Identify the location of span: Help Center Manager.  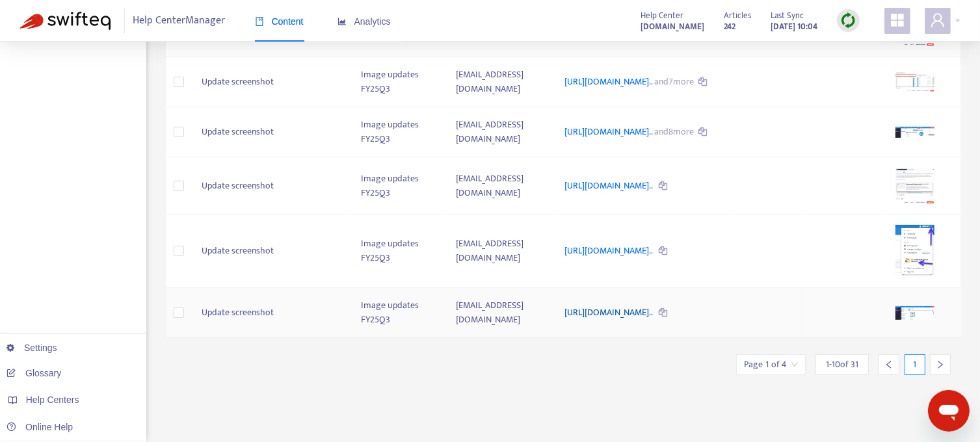
(180, 21).